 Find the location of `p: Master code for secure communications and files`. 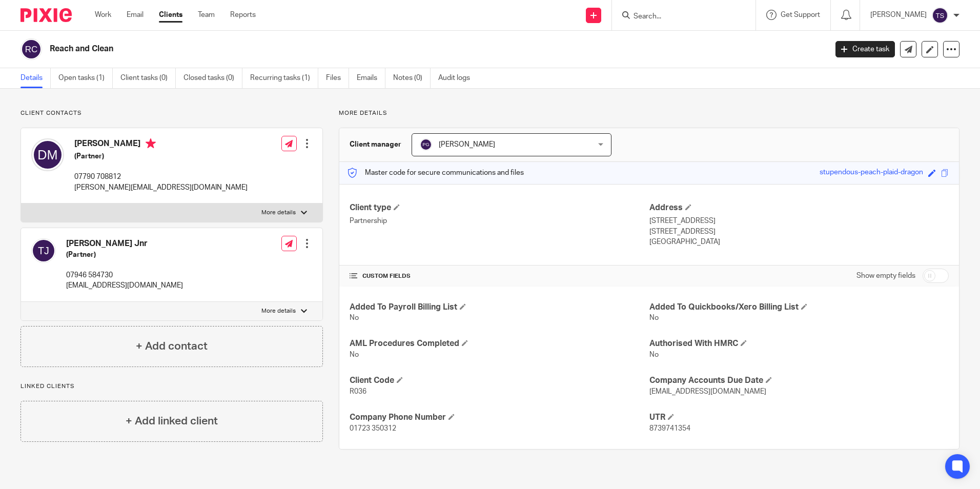

p: Master code for secure communications and files is located at coordinates (435, 173).